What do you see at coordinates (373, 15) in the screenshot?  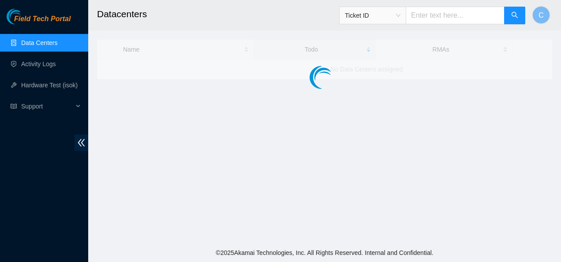 I see `span: Ticket ID` at bounding box center [373, 15].